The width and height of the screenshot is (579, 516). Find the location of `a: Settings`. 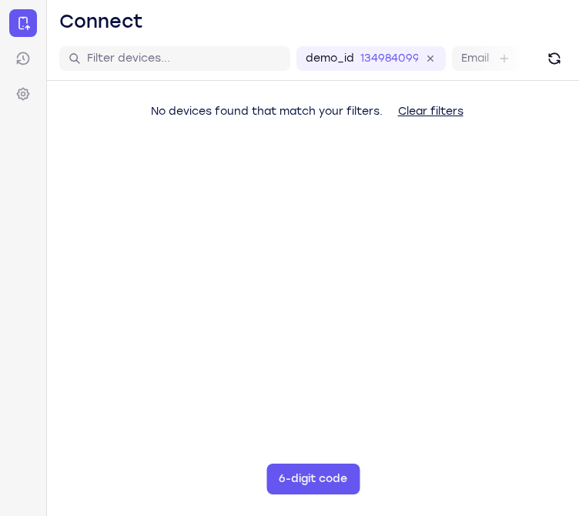

a: Settings is located at coordinates (23, 94).